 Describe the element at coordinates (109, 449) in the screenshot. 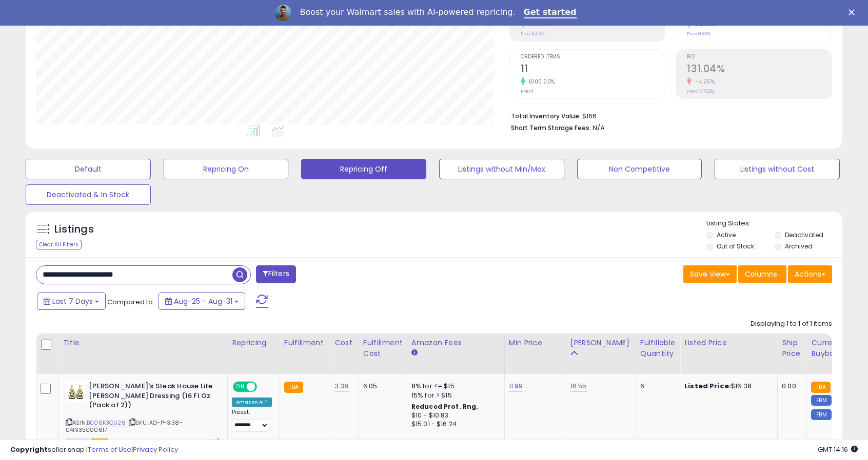

I see `a: Terms of Use` at that location.